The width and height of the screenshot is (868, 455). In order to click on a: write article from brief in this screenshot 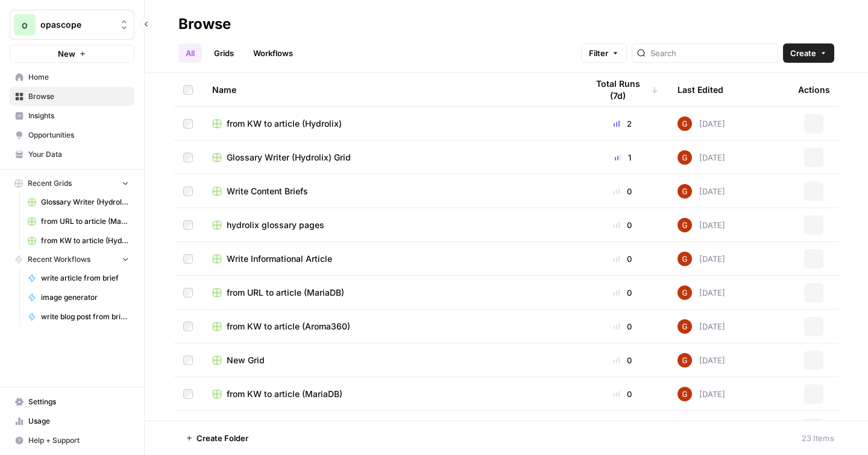, I will do `click(78, 278)`.